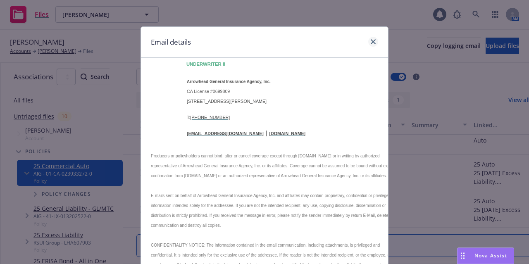 The height and width of the screenshot is (264, 529). Describe the element at coordinates (229, 81) in the screenshot. I see `span: Arrowhead General Insurance Agency, Inc.` at that location.